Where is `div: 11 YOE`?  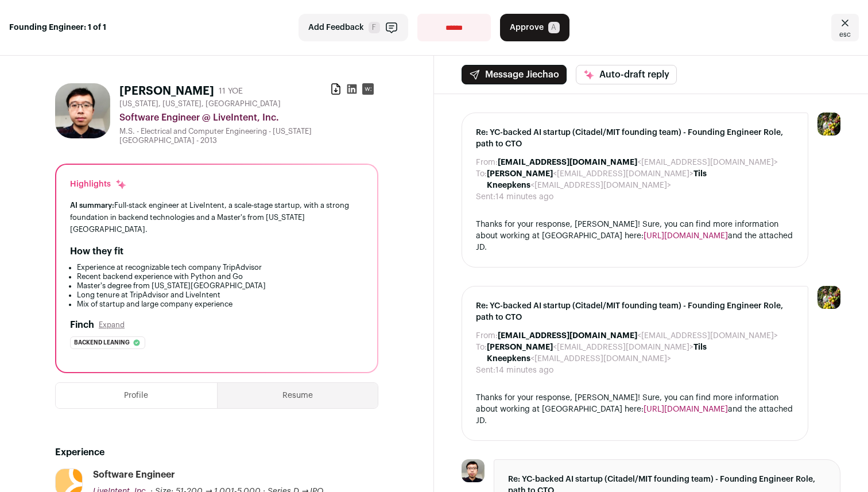
div: 11 YOE is located at coordinates (230, 91).